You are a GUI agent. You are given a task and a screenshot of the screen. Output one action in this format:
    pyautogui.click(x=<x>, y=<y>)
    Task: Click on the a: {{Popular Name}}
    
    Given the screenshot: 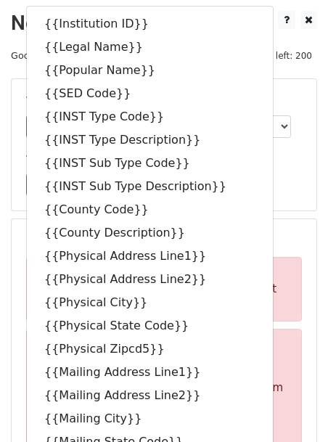 What is the action you would take?
    pyautogui.click(x=150, y=70)
    